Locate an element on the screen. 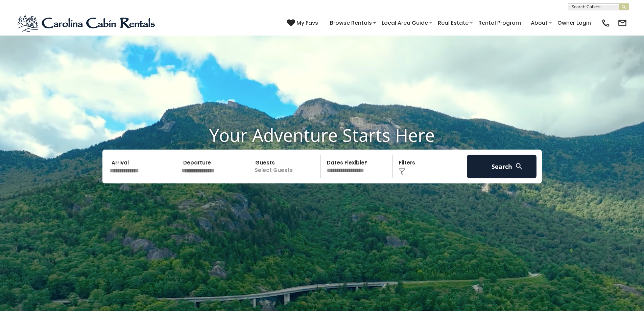  img: phone-regular-black.png is located at coordinates (606, 23).